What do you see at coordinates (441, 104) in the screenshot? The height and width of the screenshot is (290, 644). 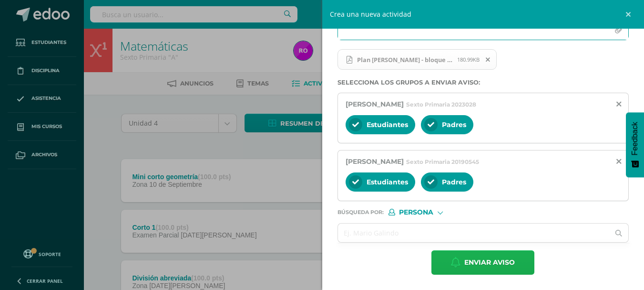 I see `span: Sexto Primaria 2023028` at bounding box center [441, 104].